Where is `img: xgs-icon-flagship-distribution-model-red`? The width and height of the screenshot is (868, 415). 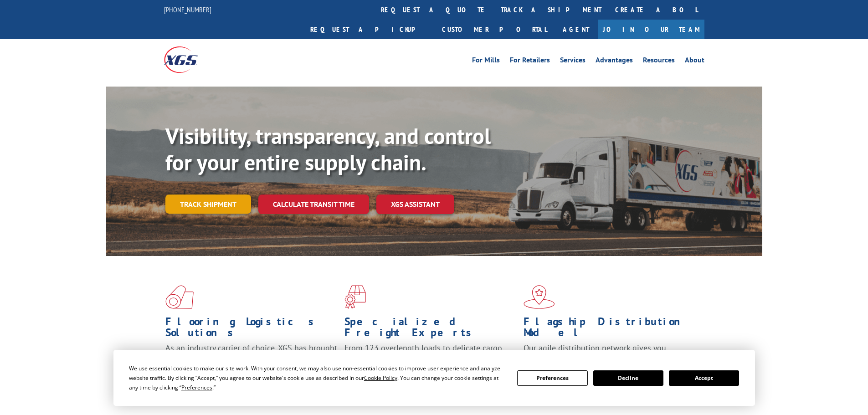 img: xgs-icon-flagship-distribution-model-red is located at coordinates (539, 297).